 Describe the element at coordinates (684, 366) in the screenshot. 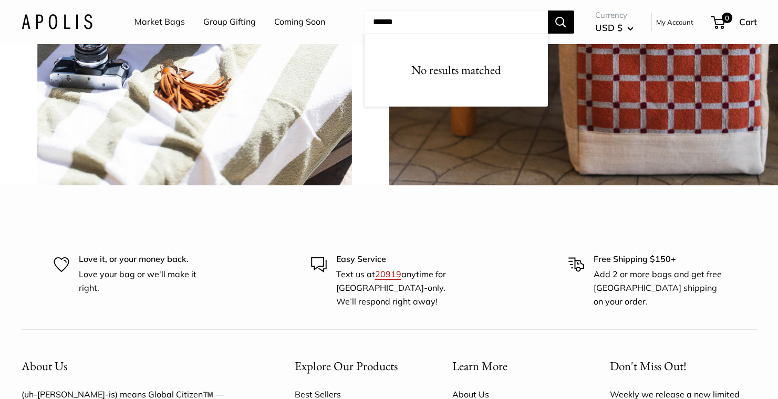

I see `p: Don't Miss Out!` at that location.